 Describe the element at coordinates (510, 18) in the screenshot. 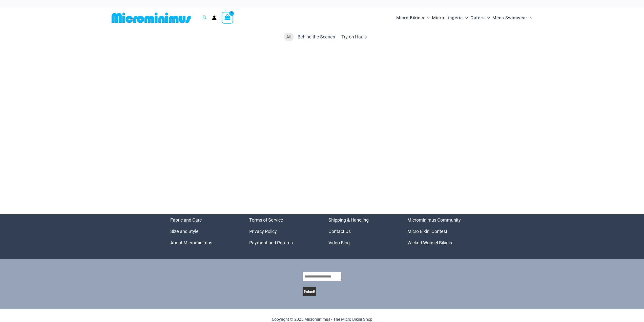

I see `span: Mens Swimwear` at that location.